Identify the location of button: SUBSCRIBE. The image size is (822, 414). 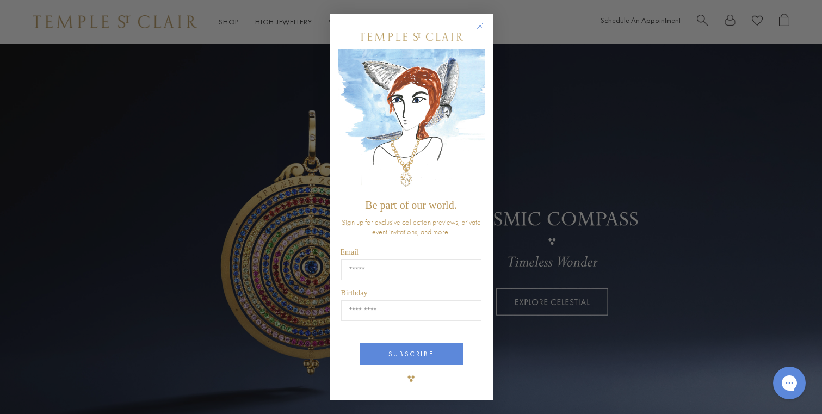
(411, 354).